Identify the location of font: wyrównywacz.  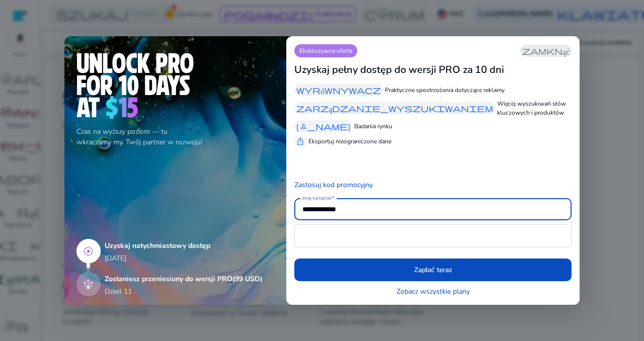
(339, 90).